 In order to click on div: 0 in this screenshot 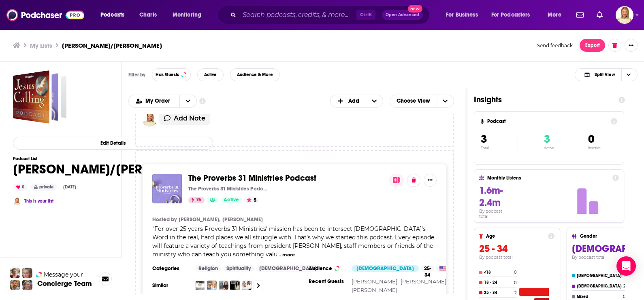, I will do `click(21, 187)`.